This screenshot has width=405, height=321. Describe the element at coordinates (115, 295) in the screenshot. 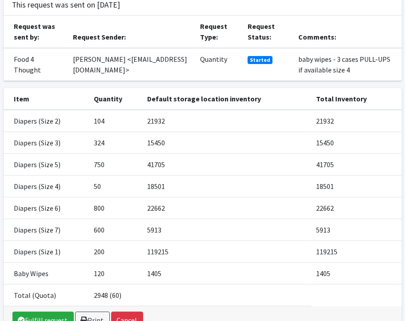

I see `td: 2948 (60)` at that location.